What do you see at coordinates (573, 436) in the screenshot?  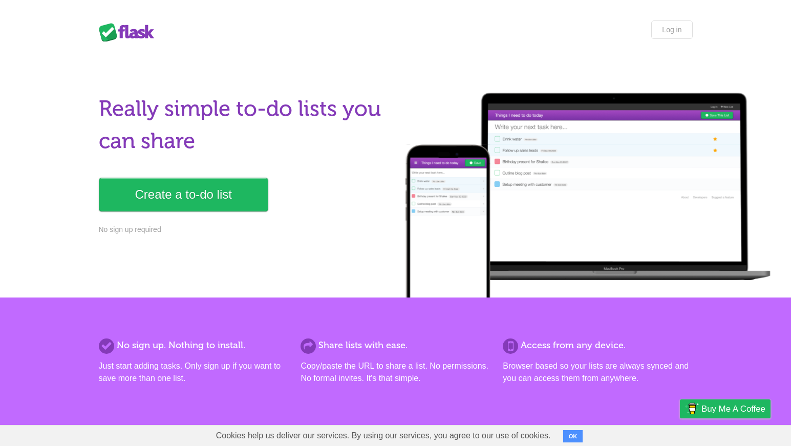 I see `button: OK` at bounding box center [573, 436].